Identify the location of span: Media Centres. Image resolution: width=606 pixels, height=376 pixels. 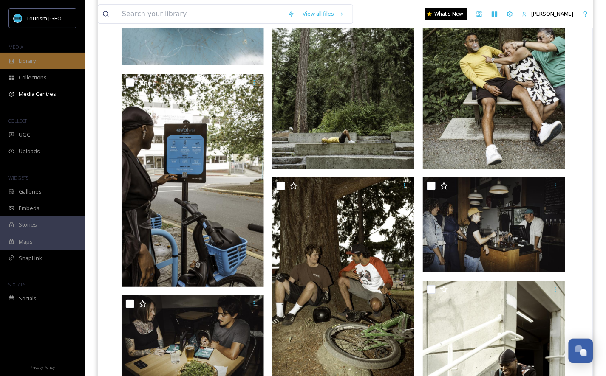
(37, 94).